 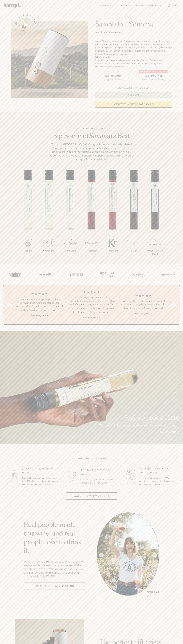 What do you see at coordinates (140, 418) in the screenshot?
I see `p: A gift of good taste` at bounding box center [140, 418].